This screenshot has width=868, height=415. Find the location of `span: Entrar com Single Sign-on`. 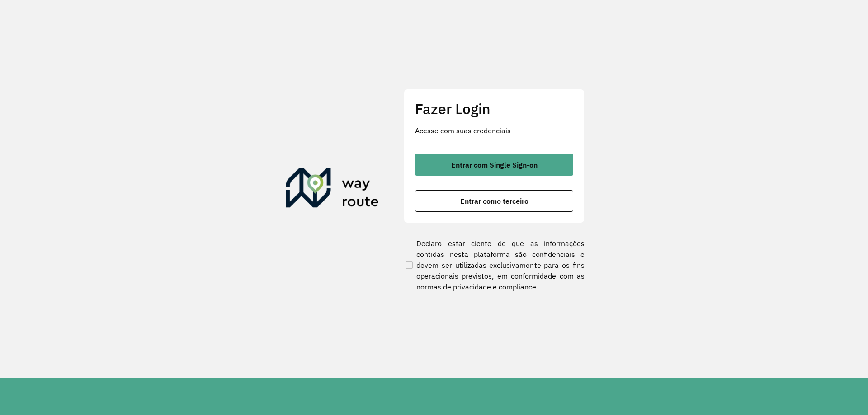

span: Entrar com Single Sign-on is located at coordinates (494, 165).